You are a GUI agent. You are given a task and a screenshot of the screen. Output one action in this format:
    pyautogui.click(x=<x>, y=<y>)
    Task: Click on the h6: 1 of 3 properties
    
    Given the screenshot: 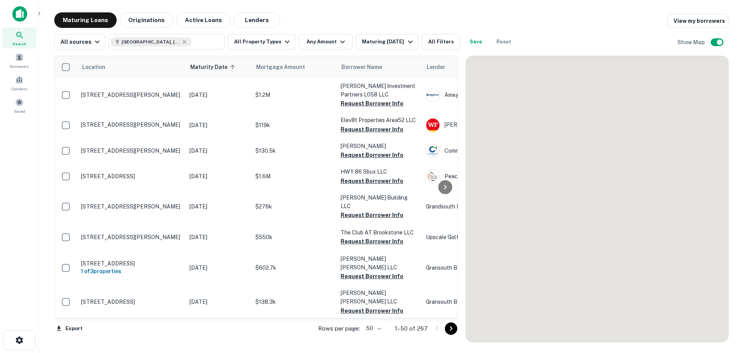 What is the action you would take?
    pyautogui.click(x=131, y=271)
    